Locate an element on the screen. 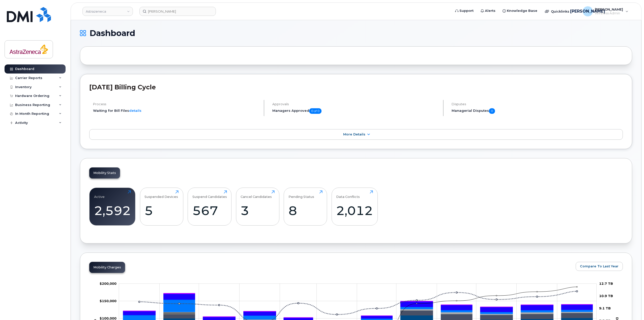  span: More Details is located at coordinates (354, 134).